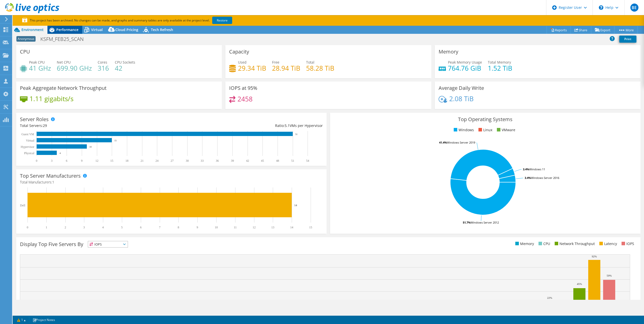 Image resolution: width=644 pixels, height=324 pixels. Describe the element at coordinates (320, 68) in the screenshot. I see `h4: 58.28 TiB` at that location.